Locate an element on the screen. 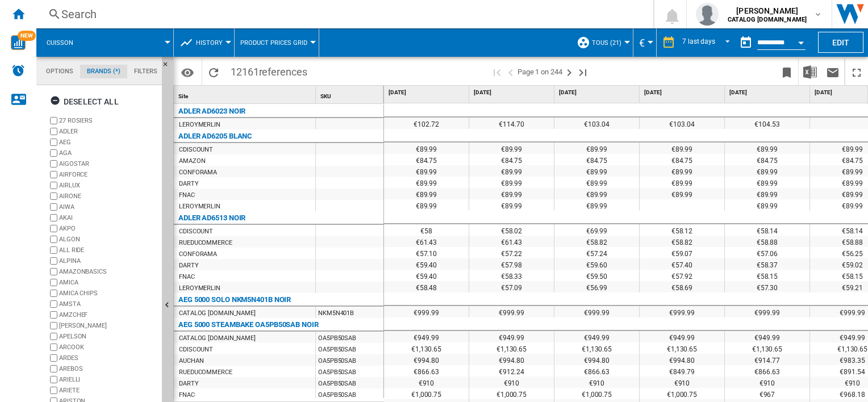 This screenshot has height=402, width=868. label: AEG is located at coordinates (108, 142).